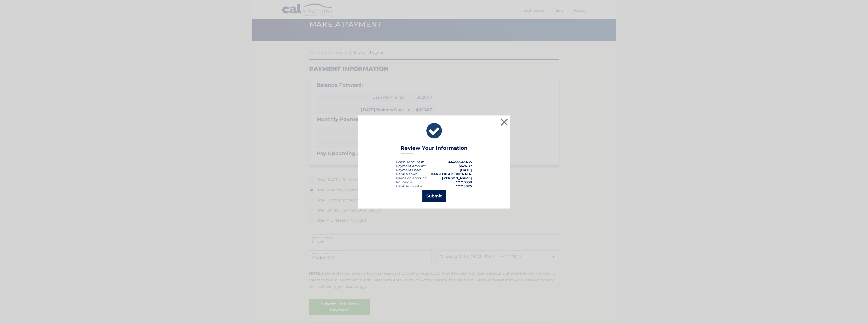  Describe the element at coordinates (434, 149) in the screenshot. I see `h3: Review Your Information` at that location.